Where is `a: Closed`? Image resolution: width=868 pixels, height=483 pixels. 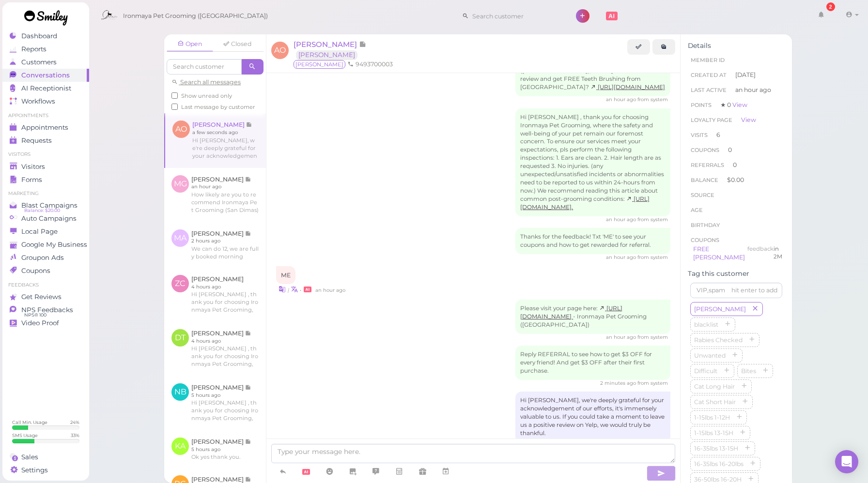
a: Closed is located at coordinates (238, 44).